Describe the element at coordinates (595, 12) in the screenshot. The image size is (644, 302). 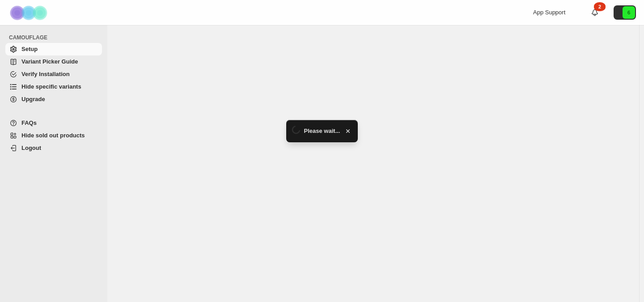
I see `a: 2` at that location.